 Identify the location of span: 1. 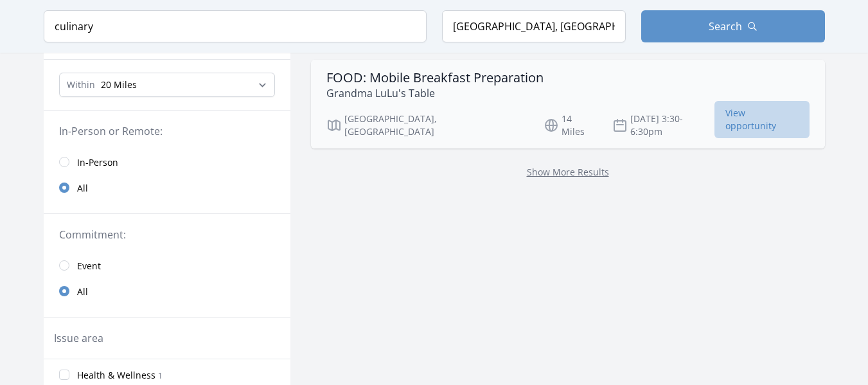
(160, 375).